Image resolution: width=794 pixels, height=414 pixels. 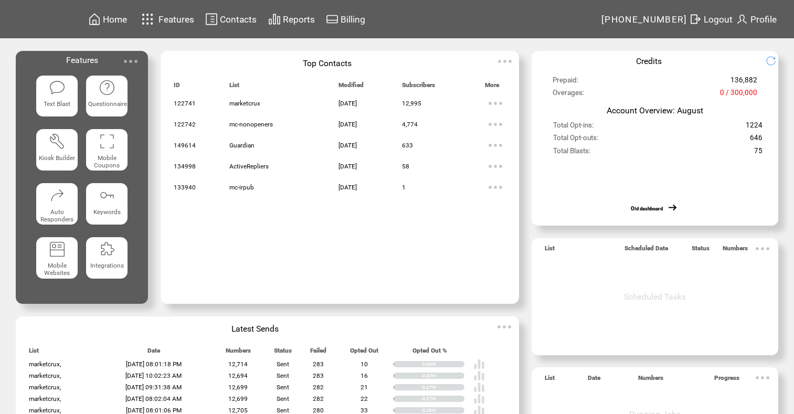 I want to click on a: Mobile Coupons, so click(x=107, y=152).